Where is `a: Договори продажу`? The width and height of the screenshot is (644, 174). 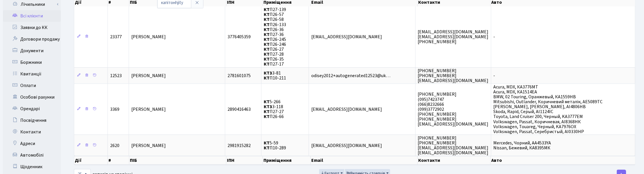
a: Договори продажу is located at coordinates (32, 39).